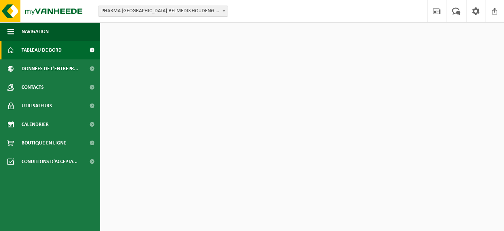 This screenshot has width=504, height=231. Describe the element at coordinates (44, 143) in the screenshot. I see `span: Boutique en ligne` at that location.